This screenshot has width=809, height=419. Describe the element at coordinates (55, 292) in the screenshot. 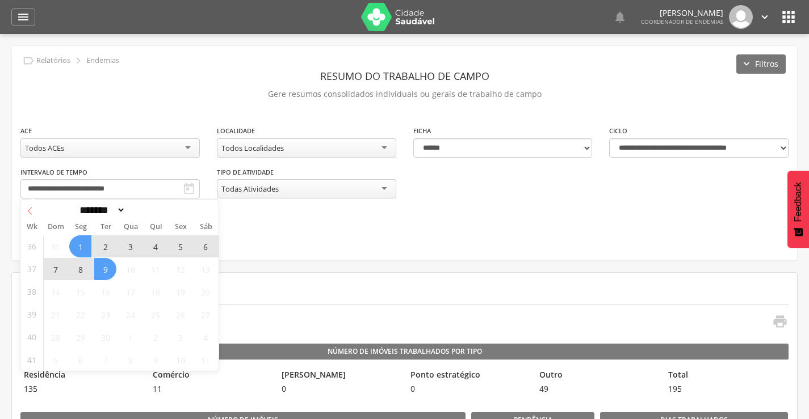

I see `span: Setembro 14, 2025` at that location.